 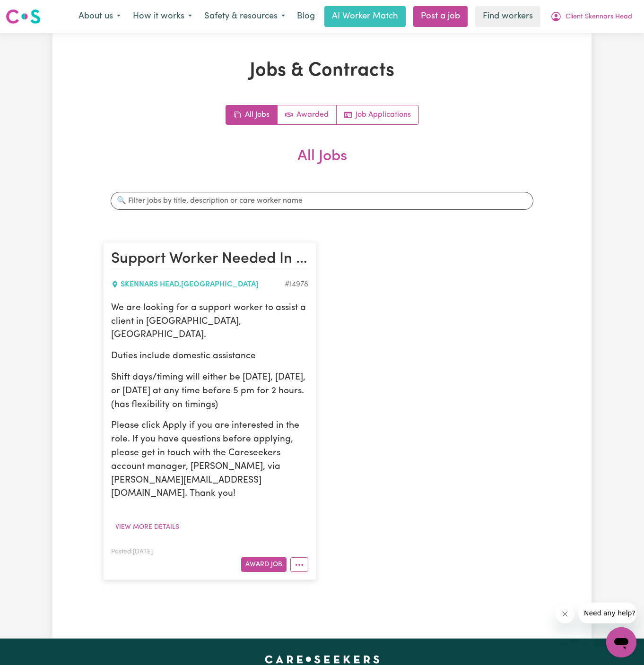 I want to click on button: My Account, so click(x=591, y=16).